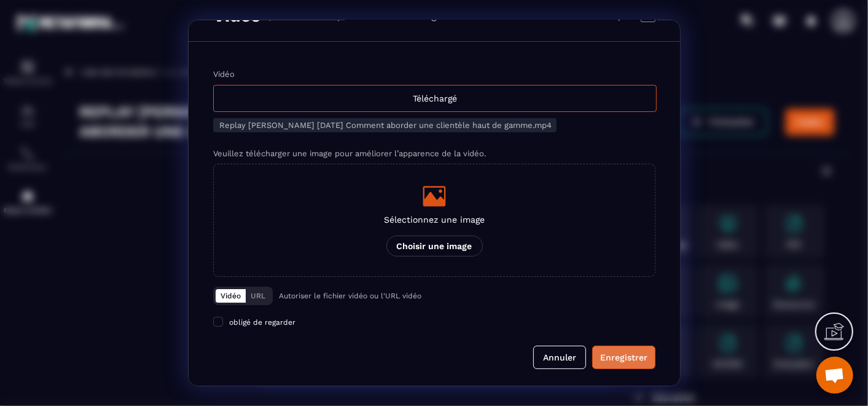 The width and height of the screenshot is (868, 406). I want to click on button: Enregistrer, so click(623, 357).